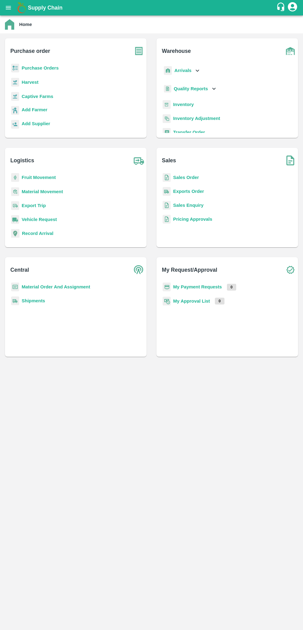 This screenshot has width=303, height=630. What do you see at coordinates (197, 287) in the screenshot?
I see `a: My Payment Requests` at bounding box center [197, 287].